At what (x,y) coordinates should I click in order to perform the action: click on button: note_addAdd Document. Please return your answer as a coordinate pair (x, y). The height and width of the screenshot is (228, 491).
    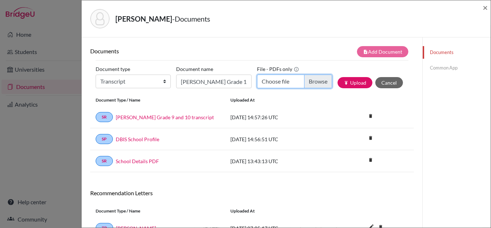
    Looking at the image, I should click on (383, 51).